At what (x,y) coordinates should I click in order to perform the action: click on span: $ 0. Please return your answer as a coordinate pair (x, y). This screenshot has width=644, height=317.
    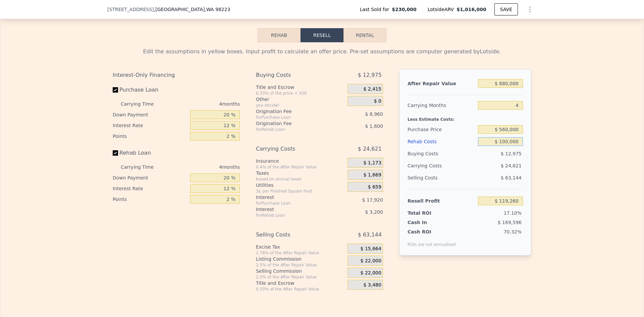
    Looking at the image, I should click on (378, 101).